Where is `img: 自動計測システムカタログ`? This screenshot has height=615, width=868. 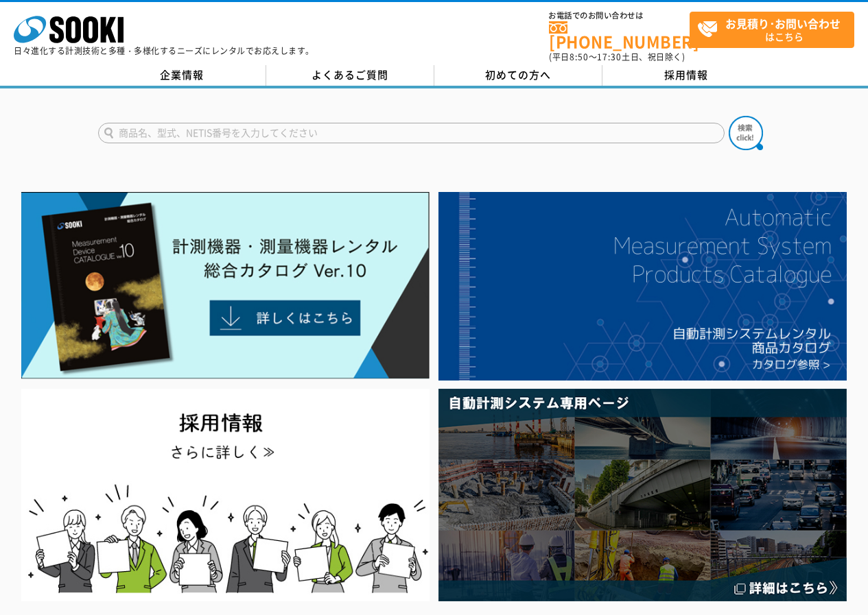
img: 自動計測システムカタログ is located at coordinates (642, 286).